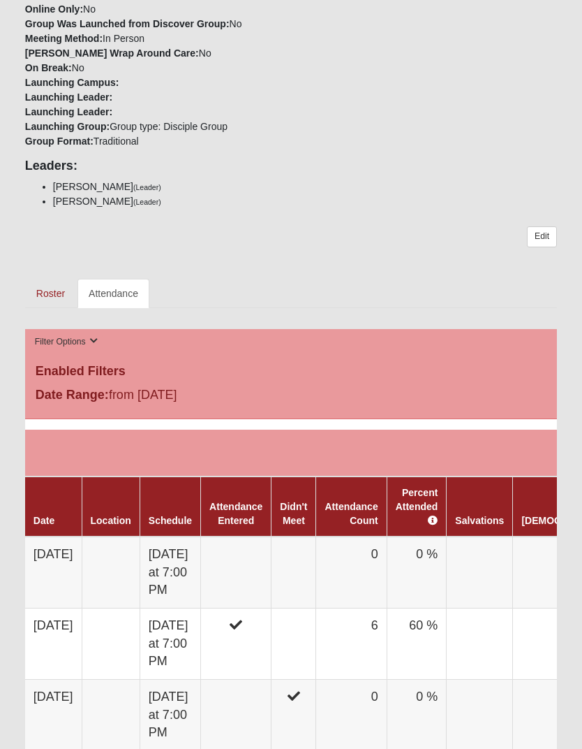  Describe the element at coordinates (113, 294) in the screenshot. I see `a: Attendance` at that location.